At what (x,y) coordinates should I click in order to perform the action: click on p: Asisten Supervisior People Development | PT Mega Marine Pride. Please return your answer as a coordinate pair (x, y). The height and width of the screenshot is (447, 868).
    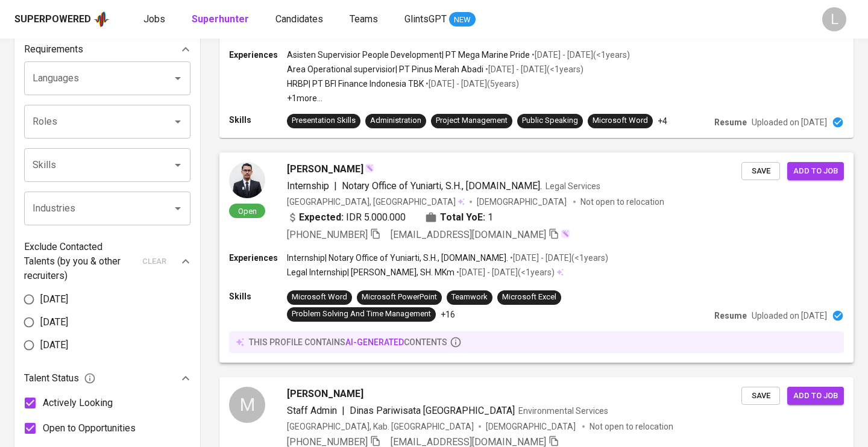
    Looking at the image, I should click on (408, 54).